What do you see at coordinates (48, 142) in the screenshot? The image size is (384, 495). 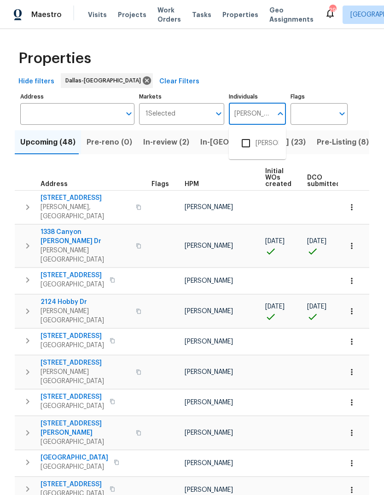 I see `span: Upcoming (48)` at bounding box center [48, 142].